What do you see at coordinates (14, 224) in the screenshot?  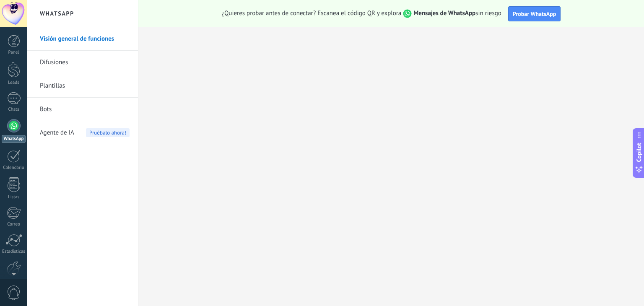 I see `div: Correo` at bounding box center [14, 224].